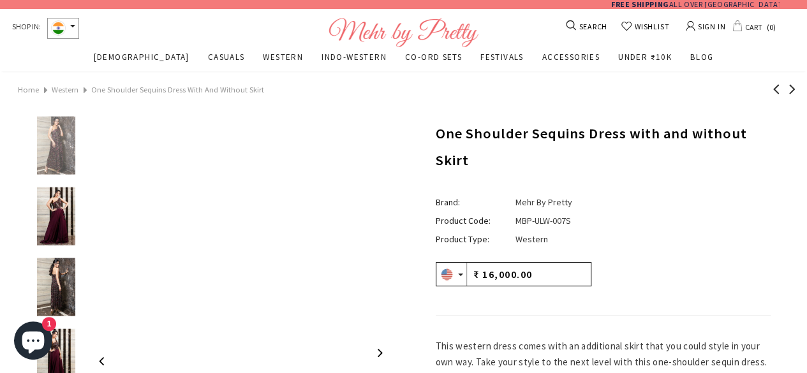 The width and height of the screenshot is (807, 373). I want to click on span: ₹ 16,000.00, so click(503, 274).